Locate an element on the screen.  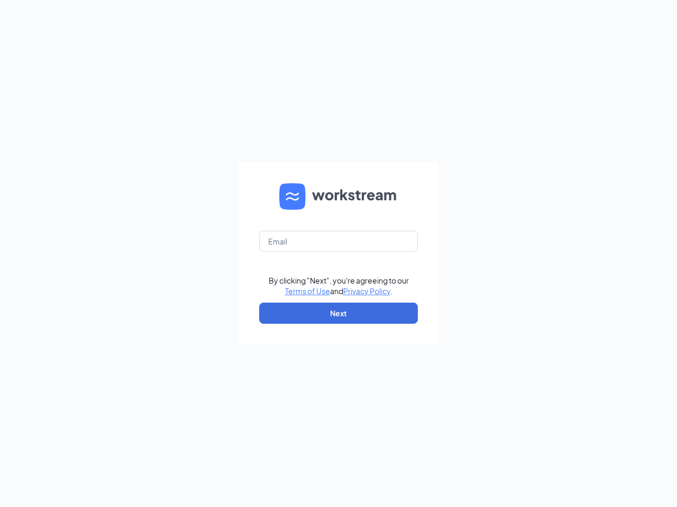
input: Email is located at coordinates (338, 242).